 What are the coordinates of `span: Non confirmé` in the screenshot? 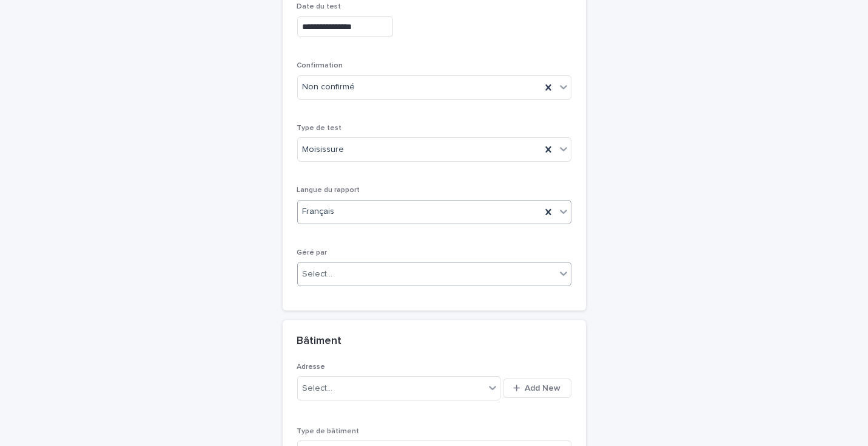 It's located at (328, 87).